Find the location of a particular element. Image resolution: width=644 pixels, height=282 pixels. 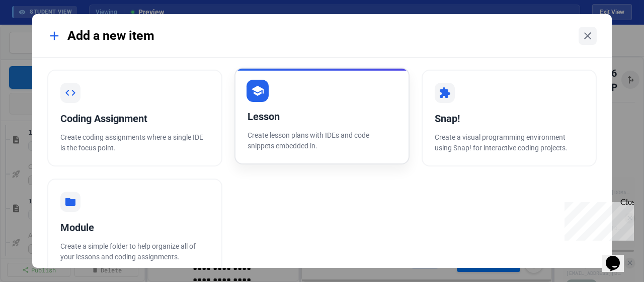

div: Chat with us now!Close is located at coordinates (37, 34).